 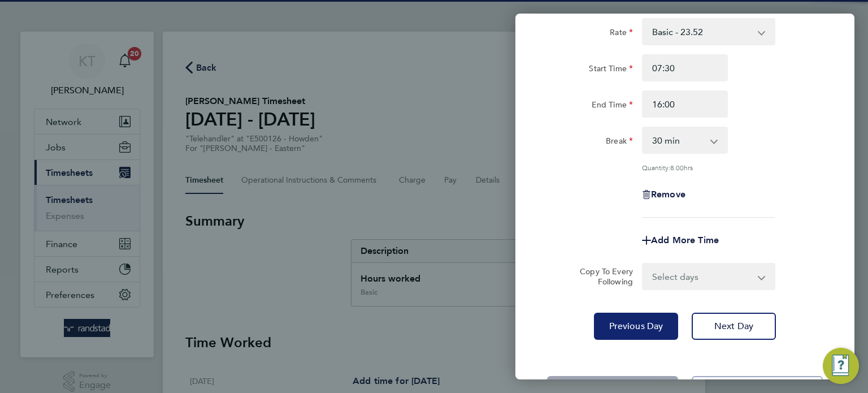 What do you see at coordinates (685, 104) in the screenshot?
I see `input: E.g. 18:00` at bounding box center [685, 104].